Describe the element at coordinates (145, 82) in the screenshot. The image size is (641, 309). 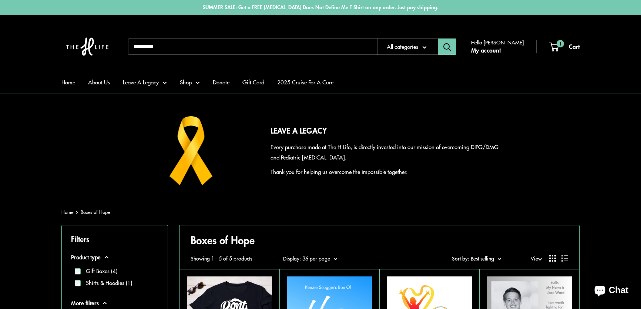
I see `a: Leave A Legacy` at that location.